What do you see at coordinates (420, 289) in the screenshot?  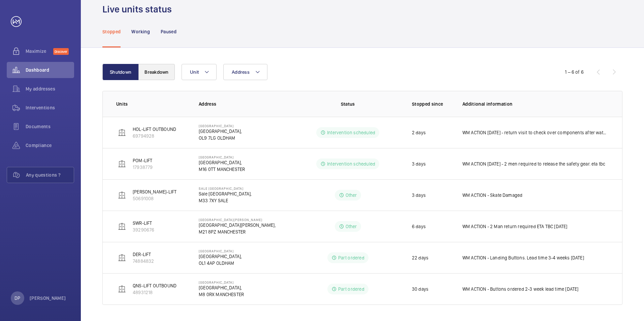 I see `p: 30 days` at bounding box center [420, 289].